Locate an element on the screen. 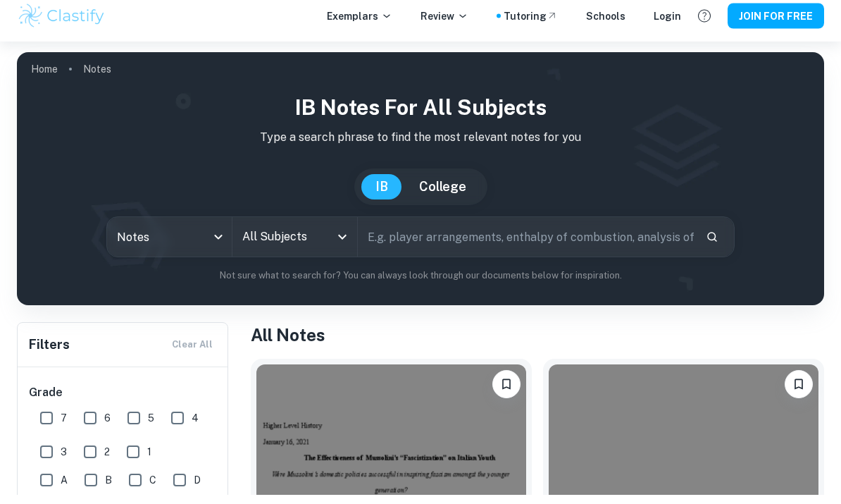 This screenshot has width=841, height=504. h6: Grade is located at coordinates (123, 402).